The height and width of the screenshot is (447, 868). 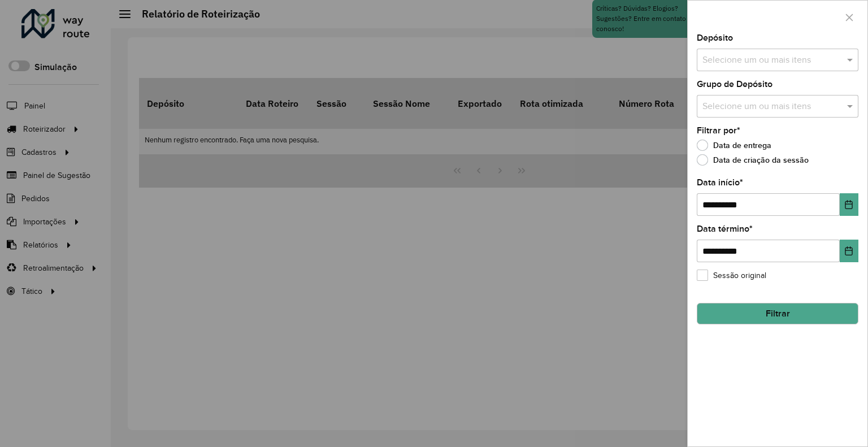 I want to click on label: Data de entrega, so click(x=734, y=145).